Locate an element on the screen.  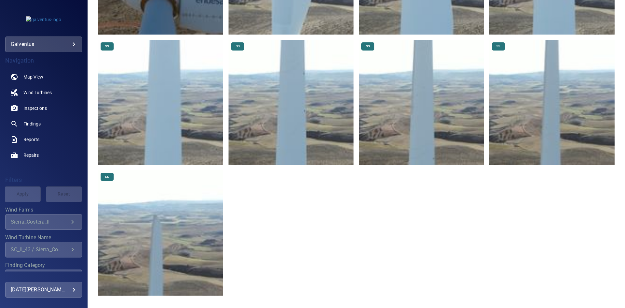
div: galventus is located at coordinates (44, 44).